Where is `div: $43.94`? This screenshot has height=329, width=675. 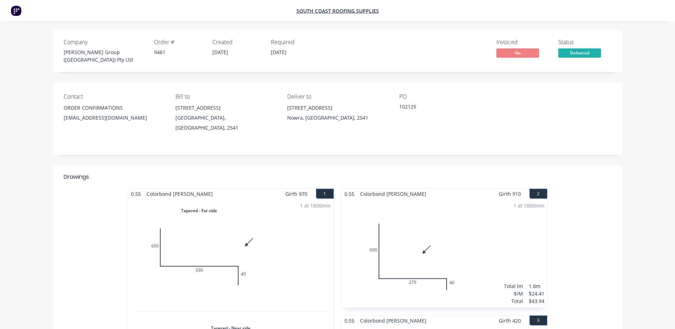 div: $43.94 is located at coordinates (536, 301).